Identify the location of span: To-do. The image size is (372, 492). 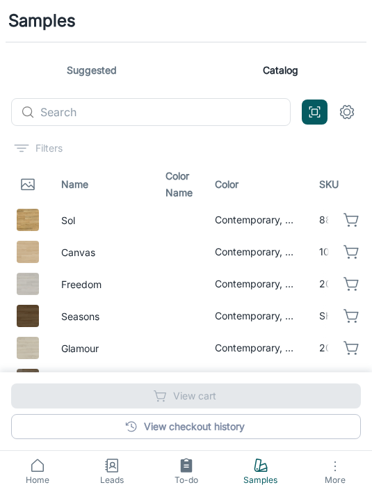
(186, 480).